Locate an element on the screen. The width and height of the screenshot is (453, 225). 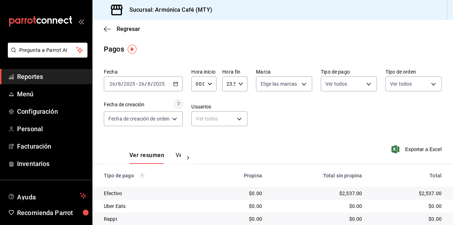
div: Rappi is located at coordinates (153, 219).